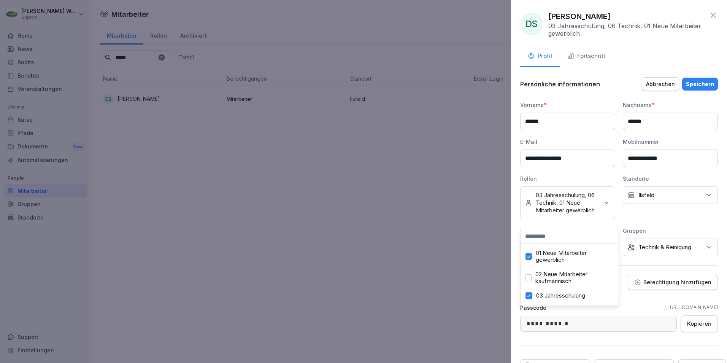 The width and height of the screenshot is (727, 363). What do you see at coordinates (700, 84) in the screenshot?
I see `div: Speichern` at bounding box center [700, 84].